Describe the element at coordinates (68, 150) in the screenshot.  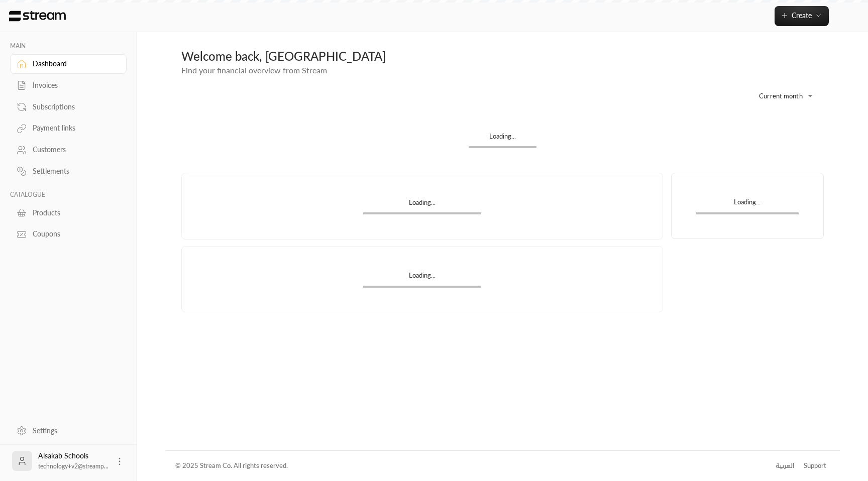
I see `a: Customers` at that location.